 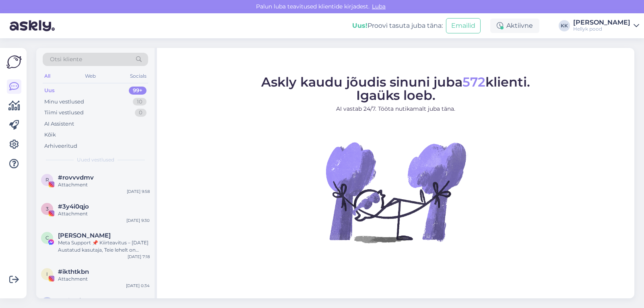 What do you see at coordinates (395, 109) in the screenshot?
I see `p: AI vastab 24/7. Tööta nutikamalt juba täna.` at bounding box center [395, 109].